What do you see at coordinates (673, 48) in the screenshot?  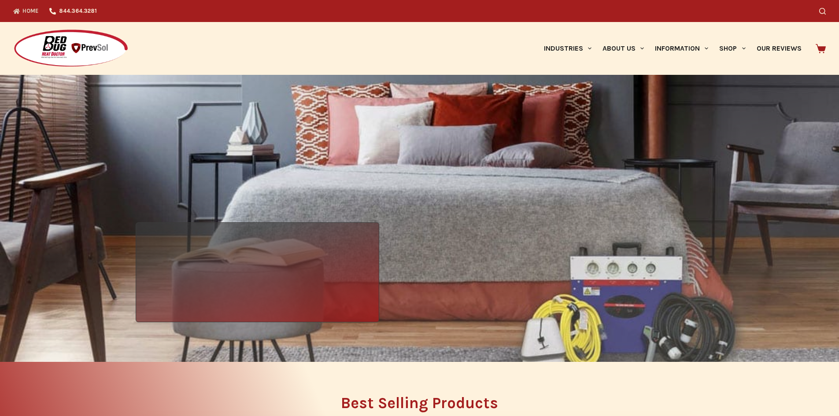 I see `nav: Primary` at bounding box center [673, 48].